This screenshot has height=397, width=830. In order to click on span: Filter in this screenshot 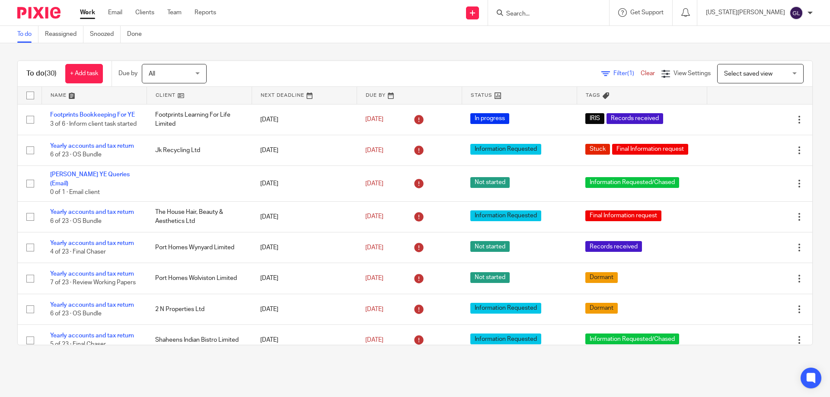, I will do `click(627, 74)`.